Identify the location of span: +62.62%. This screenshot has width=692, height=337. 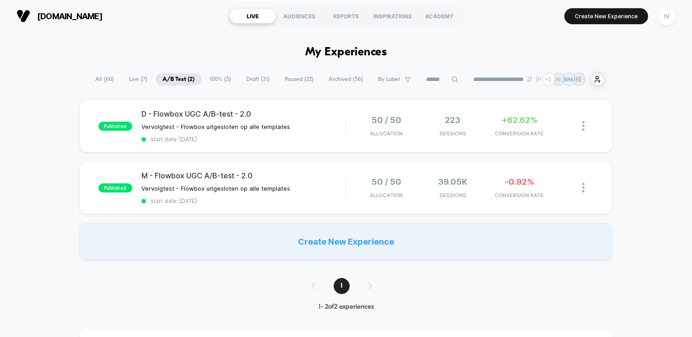
(519, 120).